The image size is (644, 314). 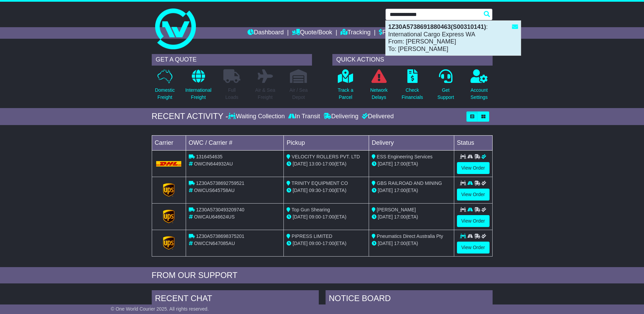 What do you see at coordinates (220, 210) in the screenshot?
I see `span: 1Z30A5730493209740` at bounding box center [220, 210].